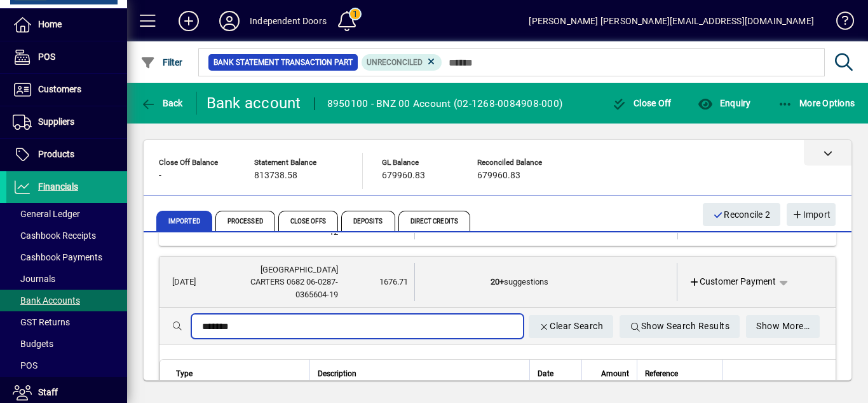 The height and width of the screenshot is (403, 868). What do you see at coordinates (161, 63) in the screenshot?
I see `button: Filter` at bounding box center [161, 63].